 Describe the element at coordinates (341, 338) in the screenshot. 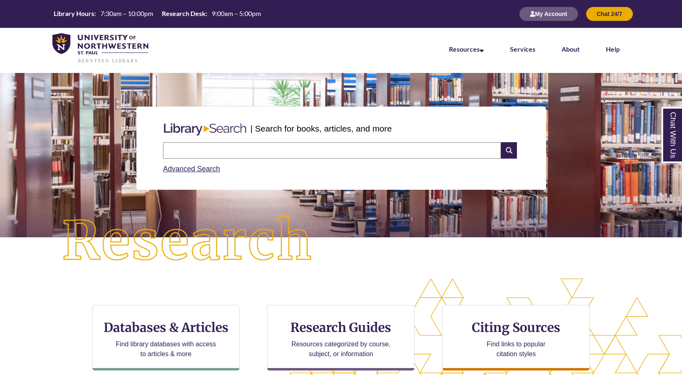

I see `a: Research Guides Resources categorized by course, subject, or information` at that location.